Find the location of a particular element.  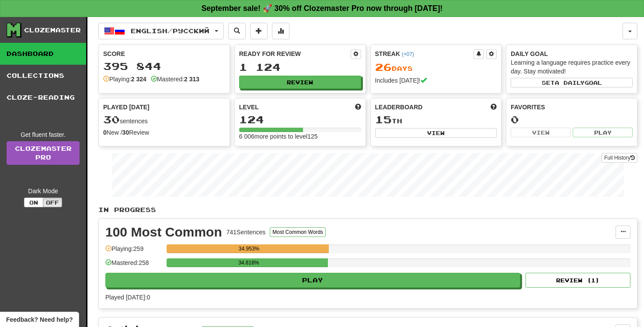

div: sentences is located at coordinates (164, 120).